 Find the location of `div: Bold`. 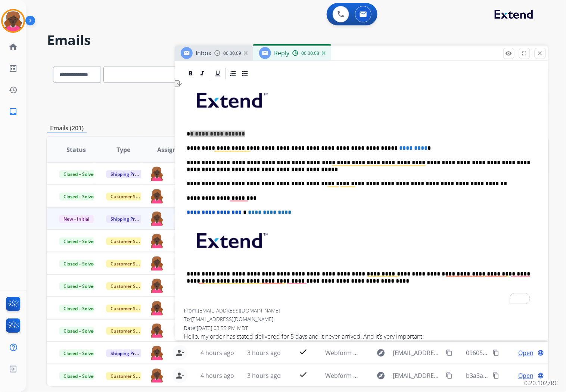

div: Bold is located at coordinates (191, 74).